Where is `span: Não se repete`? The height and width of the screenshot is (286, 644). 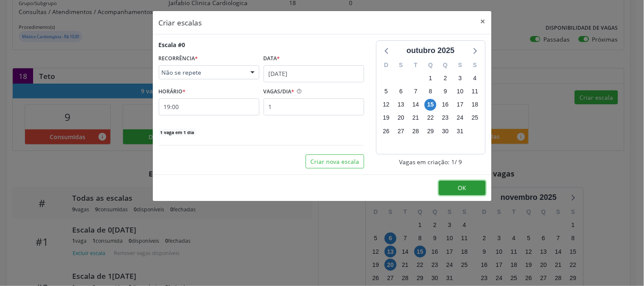 span: Não se repete is located at coordinates (202, 72).